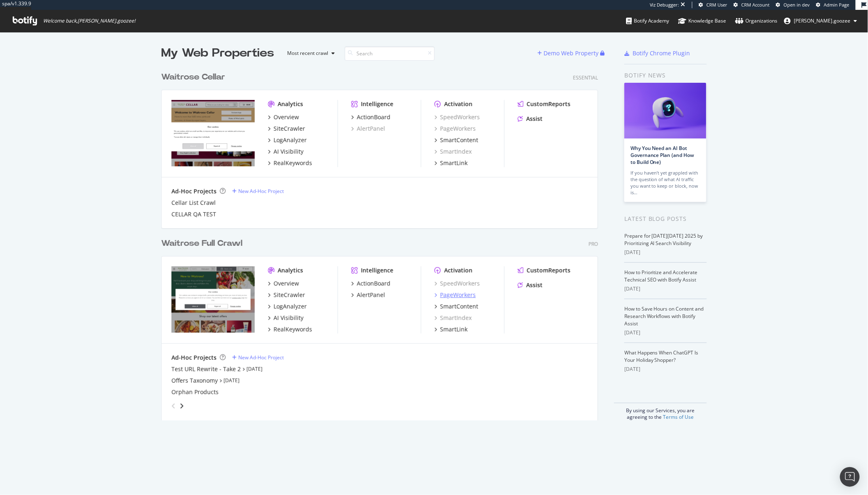 This screenshot has height=495, width=868. Describe the element at coordinates (206, 369) in the screenshot. I see `div: Test URL Rewrite - Take 2` at that location.